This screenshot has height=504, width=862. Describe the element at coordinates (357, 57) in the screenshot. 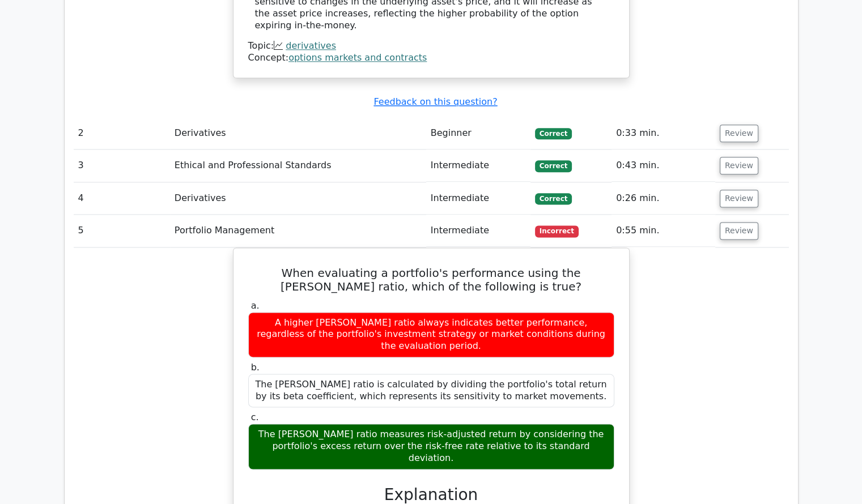

I see `a: options markets and contracts` at that location.